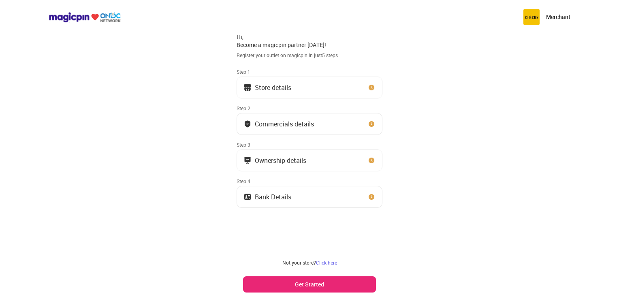  Describe the element at coordinates (310, 124) in the screenshot. I see `button: Commercials details` at that location.